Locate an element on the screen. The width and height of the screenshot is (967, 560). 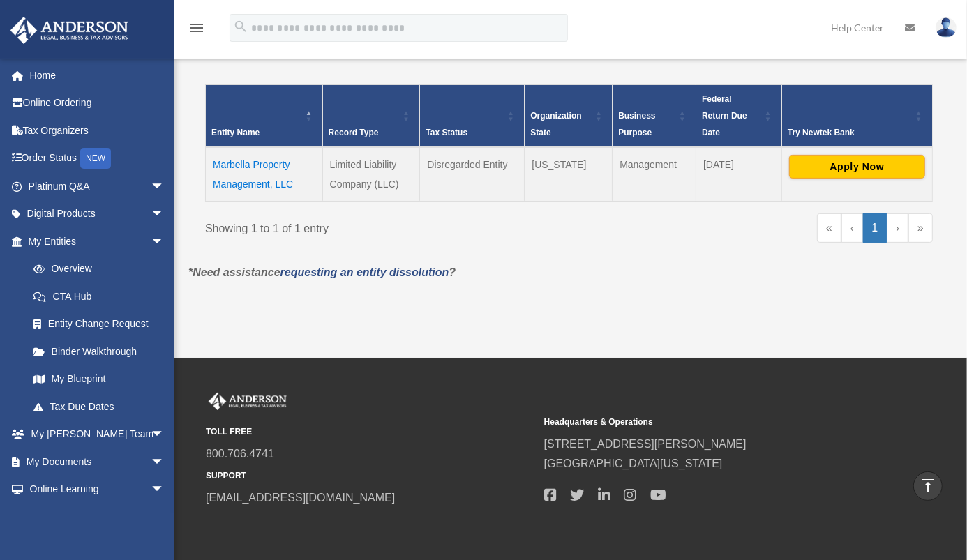
th: Tax Status: Activate to sort is located at coordinates (472, 117).